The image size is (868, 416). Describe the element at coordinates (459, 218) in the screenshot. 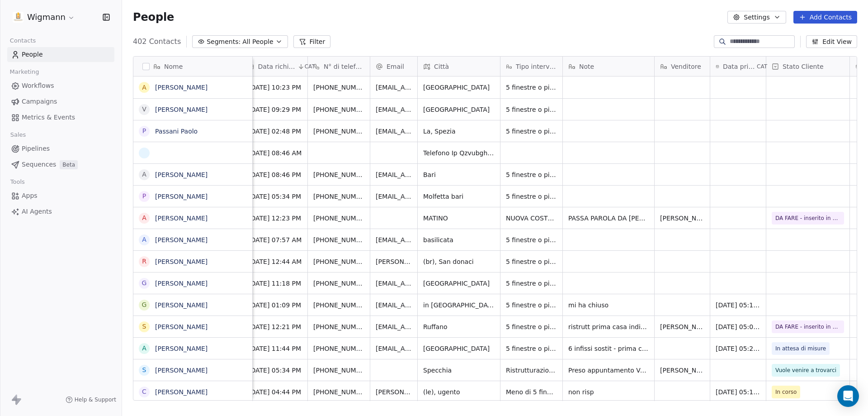

I see `span: MATINO` at that location.